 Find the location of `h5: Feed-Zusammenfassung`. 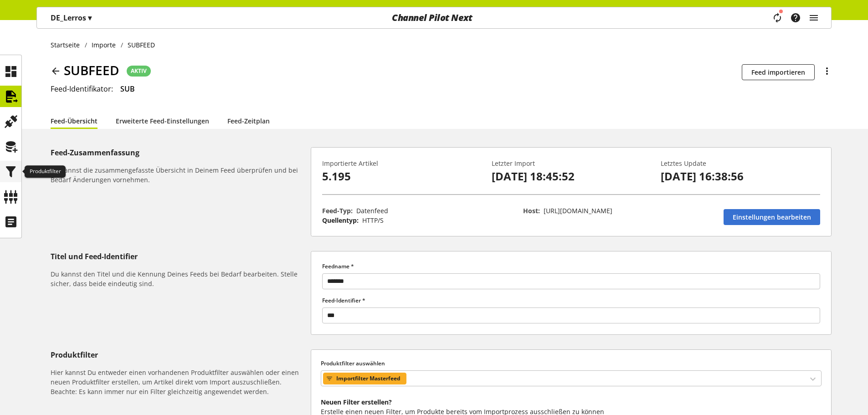

h5: Feed-Zusammenfassung is located at coordinates (178, 152).